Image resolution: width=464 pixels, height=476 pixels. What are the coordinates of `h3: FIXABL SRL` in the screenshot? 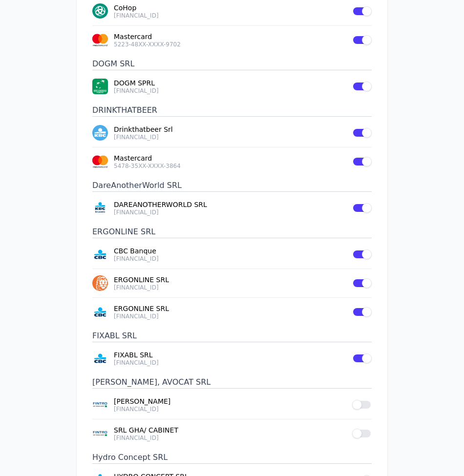 It's located at (232, 336).